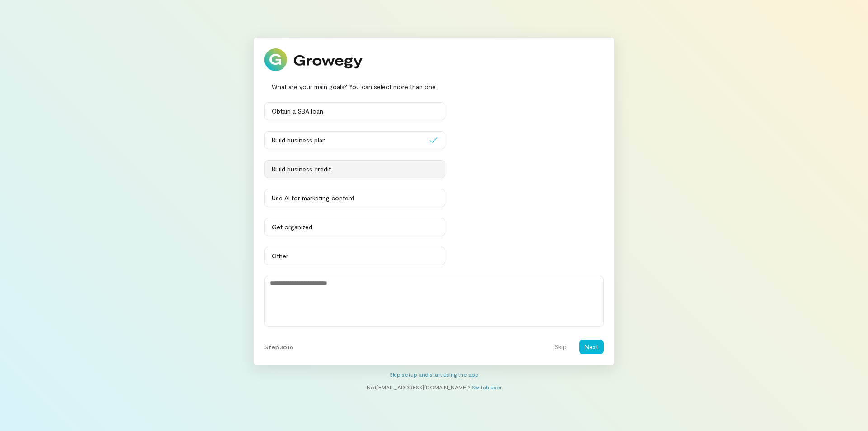 The height and width of the screenshot is (431, 868). I want to click on button: Build business plan, so click(355, 140).